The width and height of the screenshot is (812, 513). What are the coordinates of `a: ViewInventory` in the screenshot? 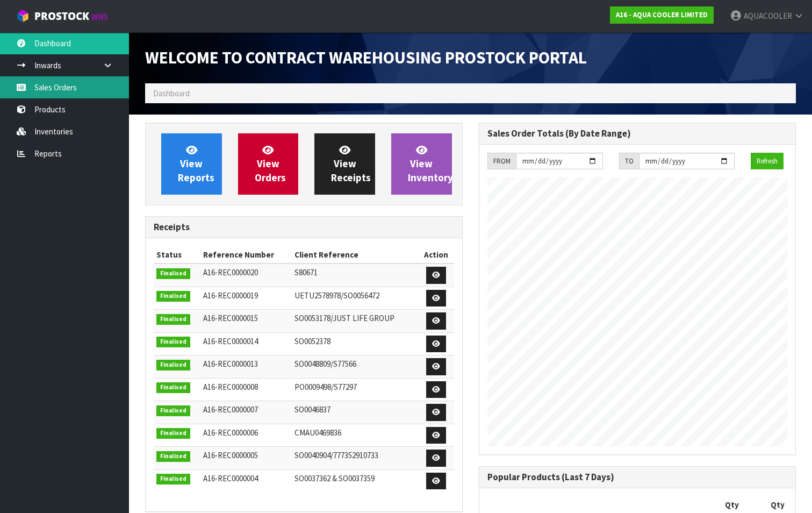 It's located at (421, 164).